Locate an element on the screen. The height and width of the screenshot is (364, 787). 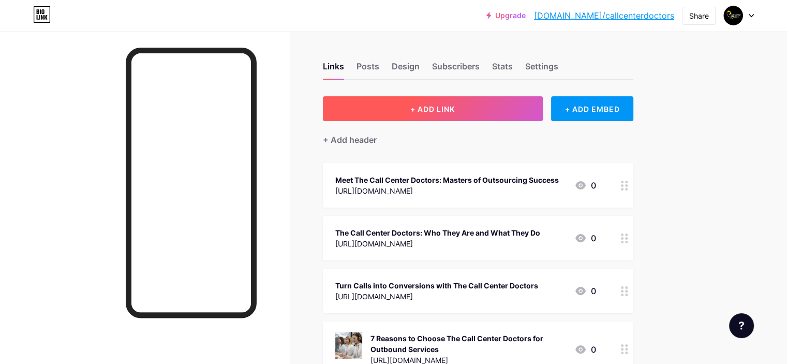
div: Stats is located at coordinates (502, 69).